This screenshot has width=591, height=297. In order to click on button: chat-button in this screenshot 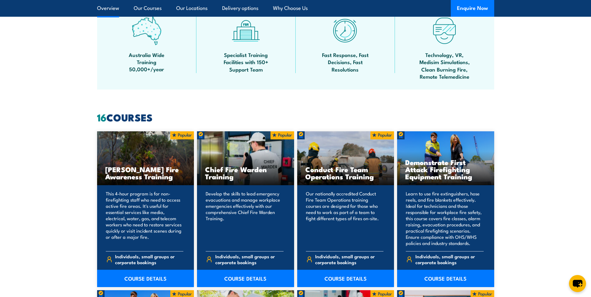, I will do `click(577, 284)`.